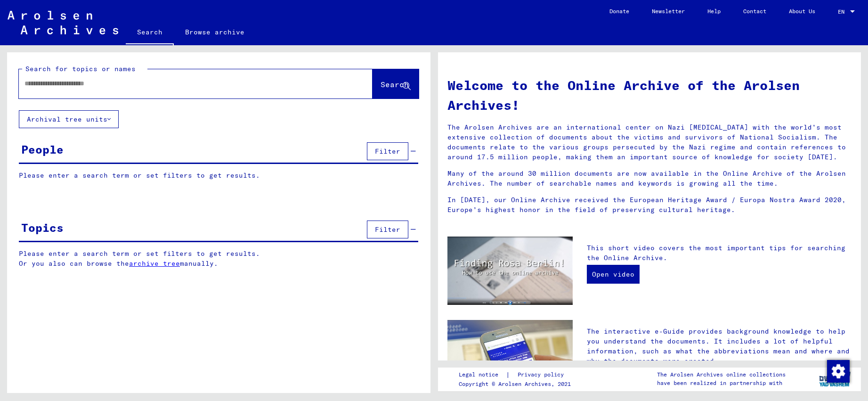 This screenshot has width=868, height=401. What do you see at coordinates (542, 374) in the screenshot?
I see `a: Privacy policy` at bounding box center [542, 374].